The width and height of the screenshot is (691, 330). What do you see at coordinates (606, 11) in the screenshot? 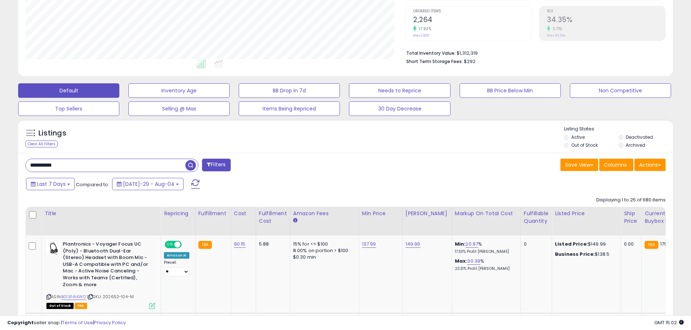
I see `span: ROI` at bounding box center [606, 11].